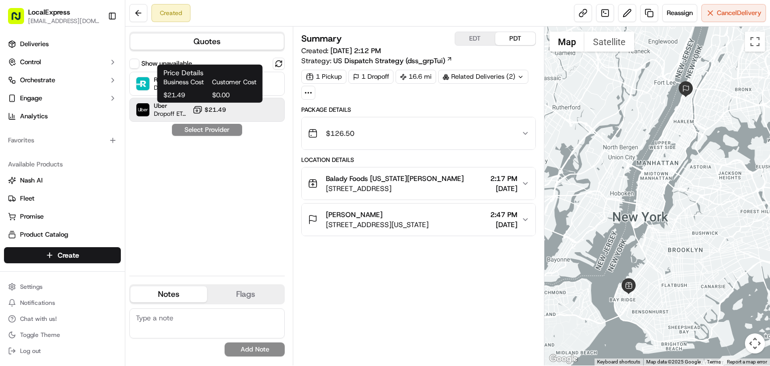 The height and width of the screenshot is (366, 770). Describe the element at coordinates (210, 73) in the screenshot. I see `h1: Price Details` at that location.